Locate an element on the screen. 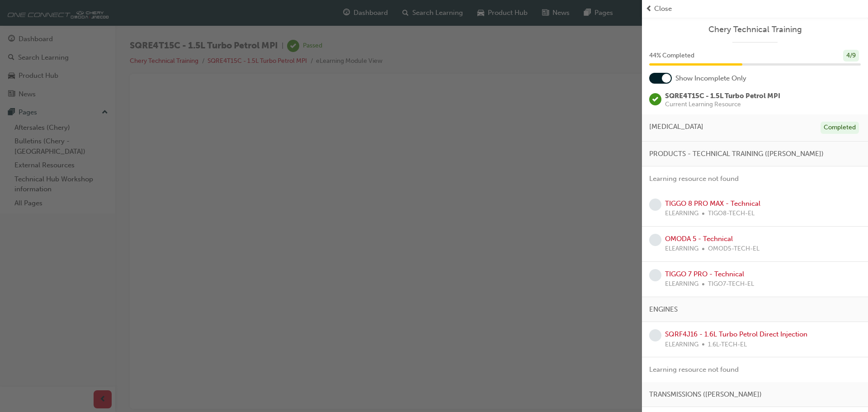 The width and height of the screenshot is (868, 412). a: TIGGO 7 PRO - Technical is located at coordinates (705, 274).